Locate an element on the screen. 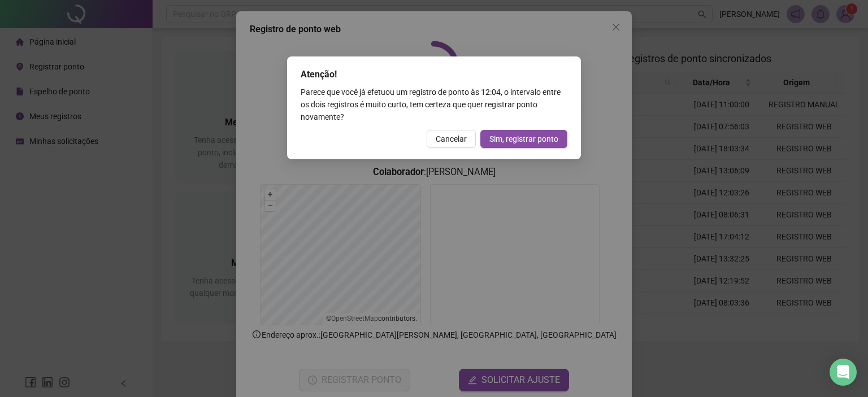 This screenshot has height=397, width=868. span: Cancelar is located at coordinates (451, 139).